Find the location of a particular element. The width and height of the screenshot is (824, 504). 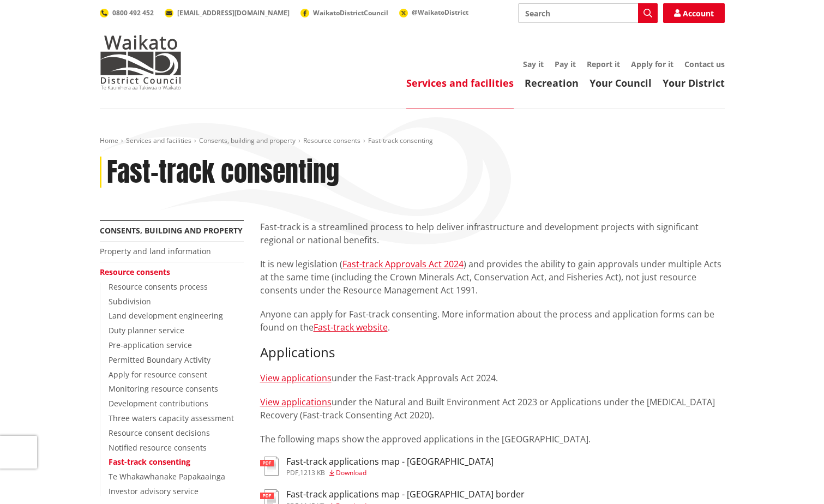

a: Say it is located at coordinates (533, 64).